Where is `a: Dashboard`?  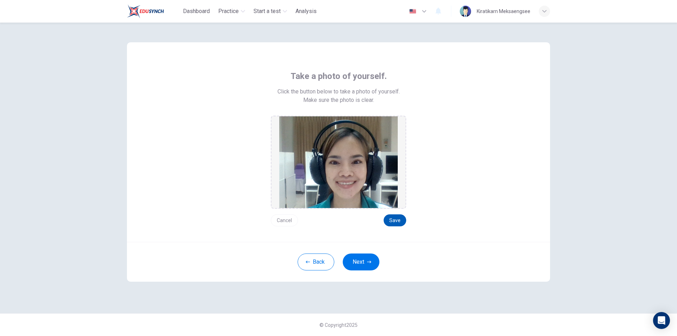 a: Dashboard is located at coordinates (196, 11).